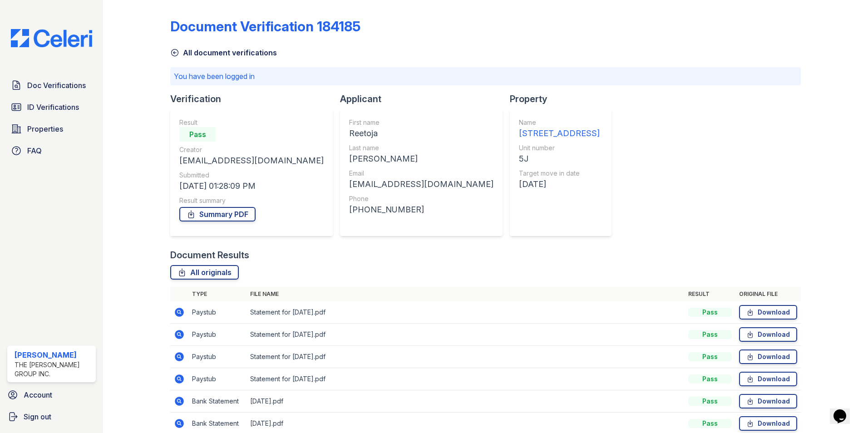  I want to click on div: Submitted, so click(252, 175).